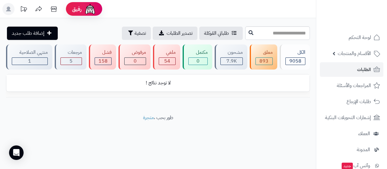  What do you see at coordinates (263, 57) in the screenshot?
I see `a: معلق 893` at bounding box center [263, 57].